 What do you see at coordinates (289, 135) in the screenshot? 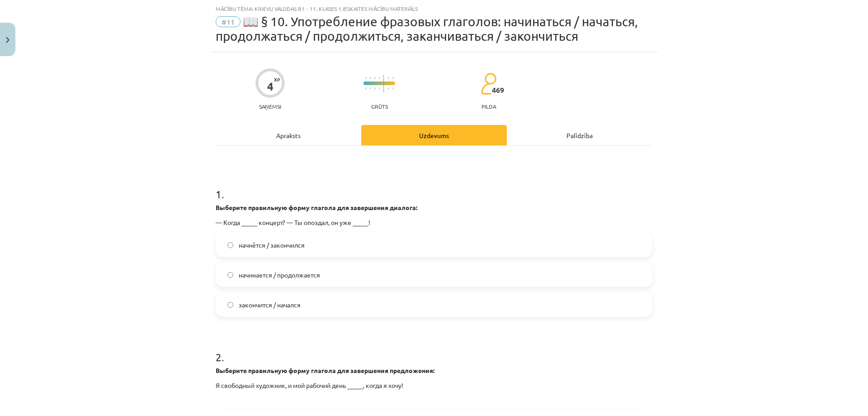
I see `div: Apraksts` at bounding box center [289, 135].